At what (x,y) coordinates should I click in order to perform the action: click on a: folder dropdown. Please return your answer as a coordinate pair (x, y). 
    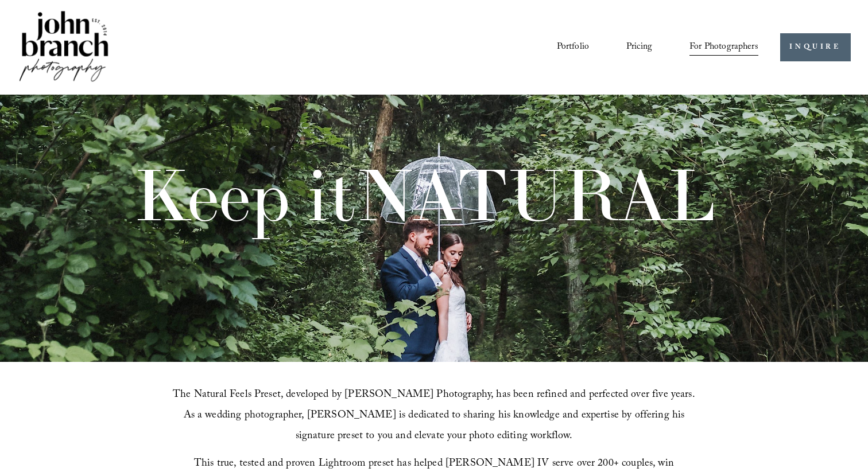
    Looking at the image, I should click on (724, 47).